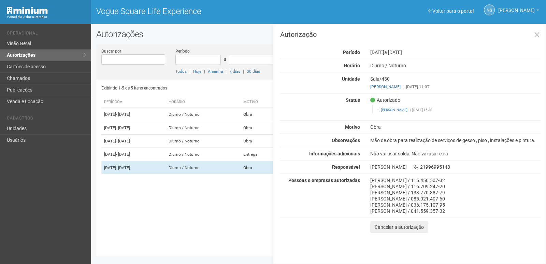 The width and height of the screenshot is (546, 264). I want to click on li: Cadastros, so click(46, 119).